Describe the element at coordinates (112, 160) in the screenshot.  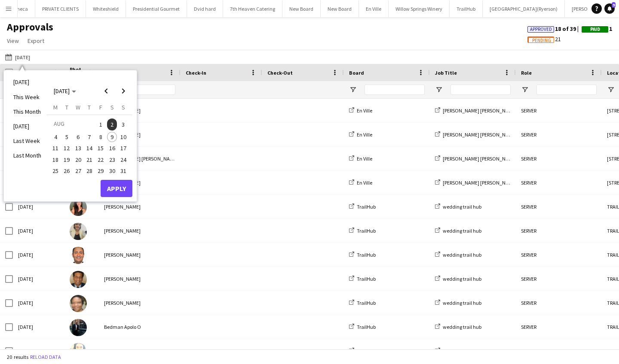
I see `span: 23` at that location.